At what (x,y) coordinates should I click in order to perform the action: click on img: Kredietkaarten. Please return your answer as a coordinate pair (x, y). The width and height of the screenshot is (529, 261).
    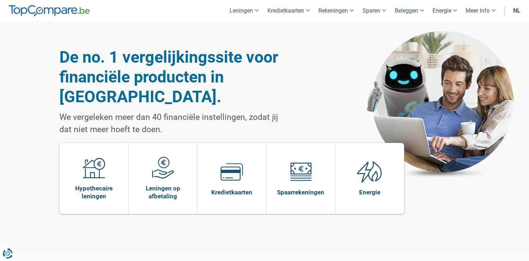
    Looking at the image, I should click on (232, 172).